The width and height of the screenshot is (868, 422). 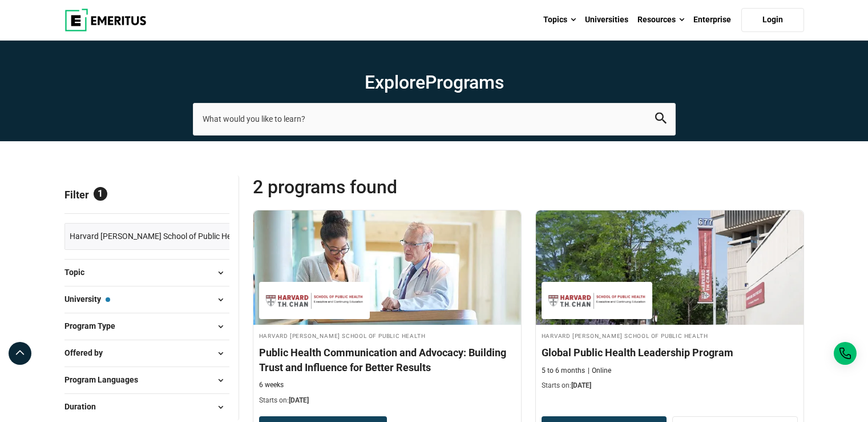 What do you see at coordinates (85, 407) in the screenshot?
I see `span: Duration` at bounding box center [85, 407].